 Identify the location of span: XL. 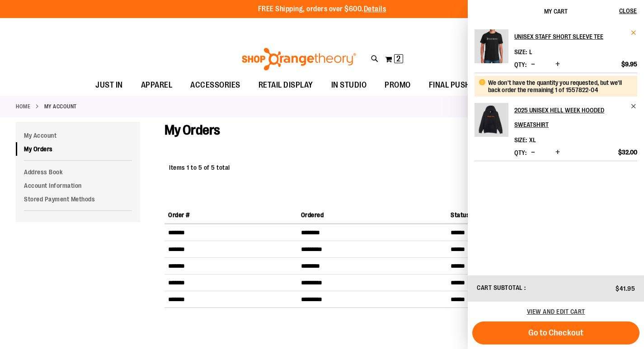
(532, 140).